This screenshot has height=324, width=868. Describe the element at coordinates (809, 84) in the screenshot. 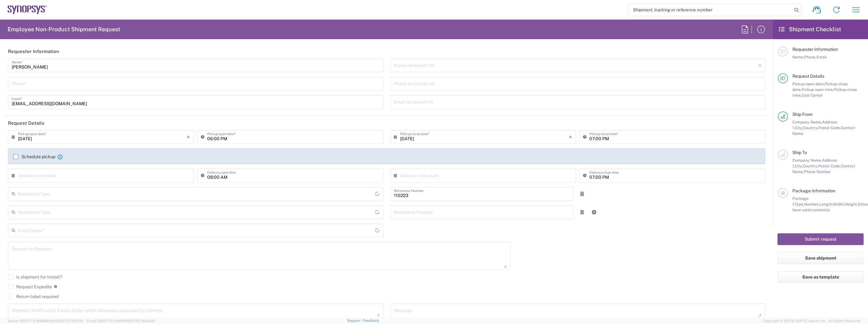

I see `span: Pickup open date,` at that location.